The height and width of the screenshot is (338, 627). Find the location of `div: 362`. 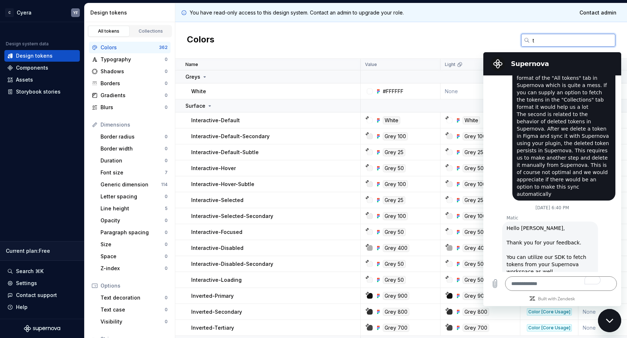

div: 362 is located at coordinates (163, 48).